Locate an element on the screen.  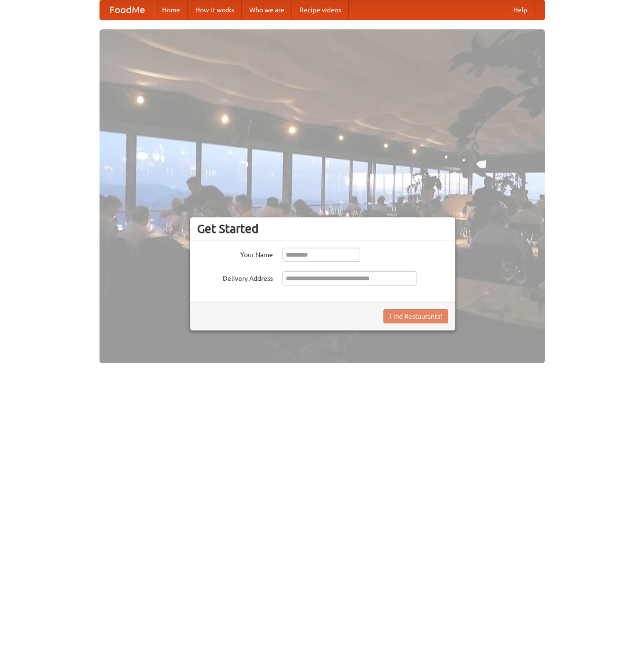
button: Find Restaurants! is located at coordinates (415, 316).